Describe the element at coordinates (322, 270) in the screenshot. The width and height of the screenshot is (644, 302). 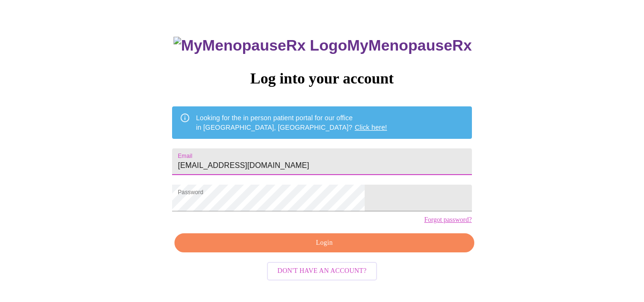
I see `a: Don't have an account?` at that location.